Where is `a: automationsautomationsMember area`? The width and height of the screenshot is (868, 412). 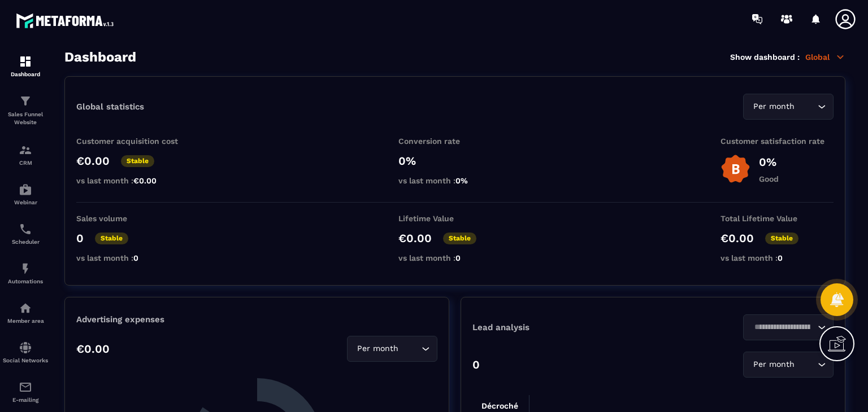 a: automationsautomationsMember area is located at coordinates (26, 313).